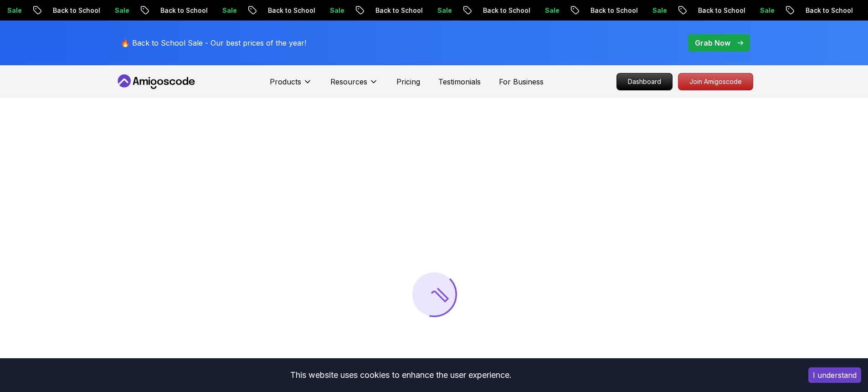 This screenshot has width=868, height=392. What do you see at coordinates (213, 43) in the screenshot?
I see `p: 🔥 Back to School Sale - Our best prices of the year!` at bounding box center [213, 43].